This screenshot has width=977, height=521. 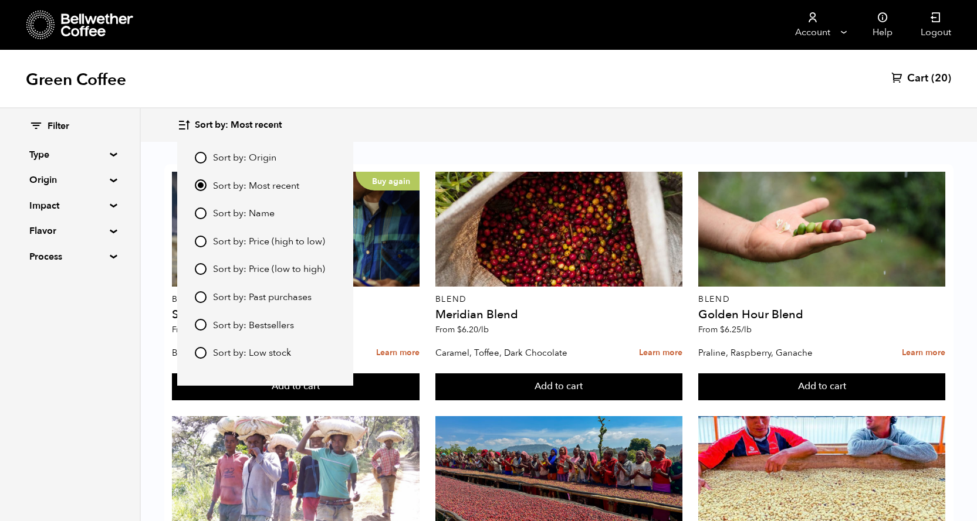 What do you see at coordinates (822, 315) in the screenshot?
I see `h4: Golden Hour Blend` at bounding box center [822, 315].